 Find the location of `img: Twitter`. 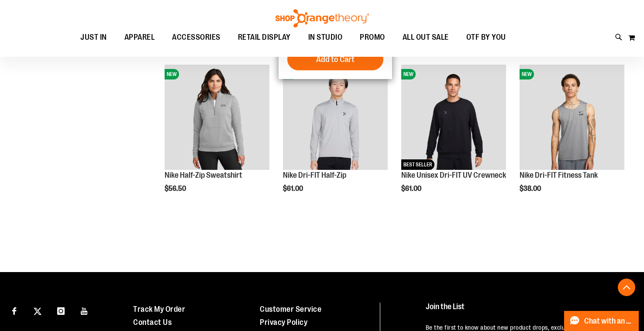

img: Twitter is located at coordinates (38, 311).